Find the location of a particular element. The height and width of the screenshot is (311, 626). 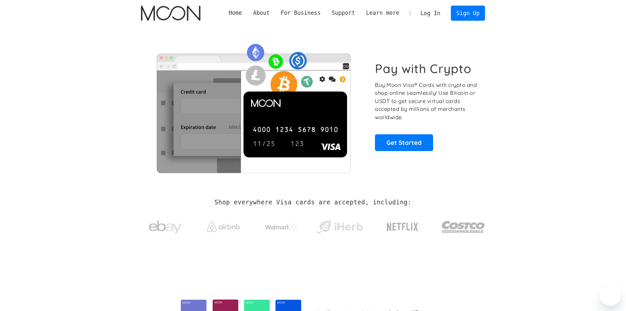

a: Log In is located at coordinates (431, 13).